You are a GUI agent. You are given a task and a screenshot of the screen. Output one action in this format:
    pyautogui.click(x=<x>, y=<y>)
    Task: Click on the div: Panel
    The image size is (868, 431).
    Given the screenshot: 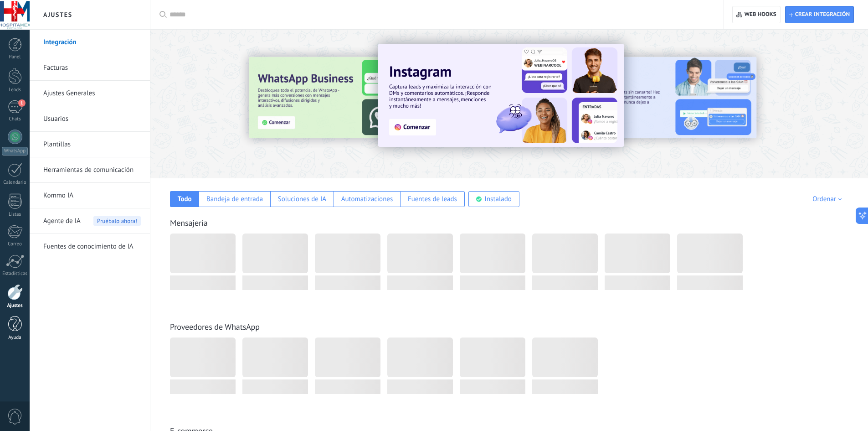 What is the action you would take?
    pyautogui.click(x=15, y=57)
    